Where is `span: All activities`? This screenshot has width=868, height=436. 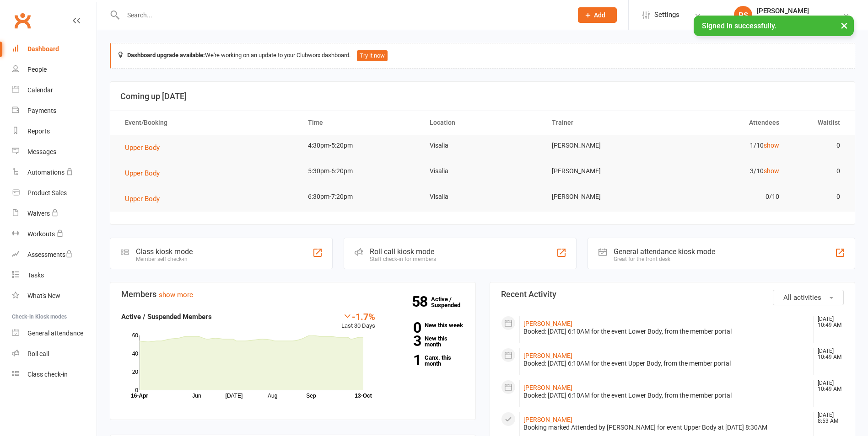
span: All activities is located at coordinates (802, 298).